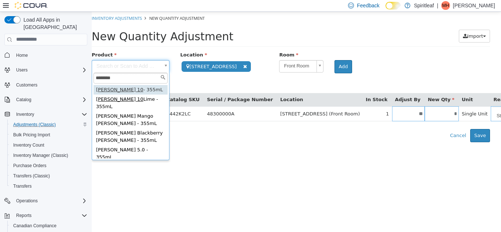  What do you see at coordinates (49, 135) in the screenshot?
I see `button: Bulk Pricing Import` at bounding box center [49, 135].